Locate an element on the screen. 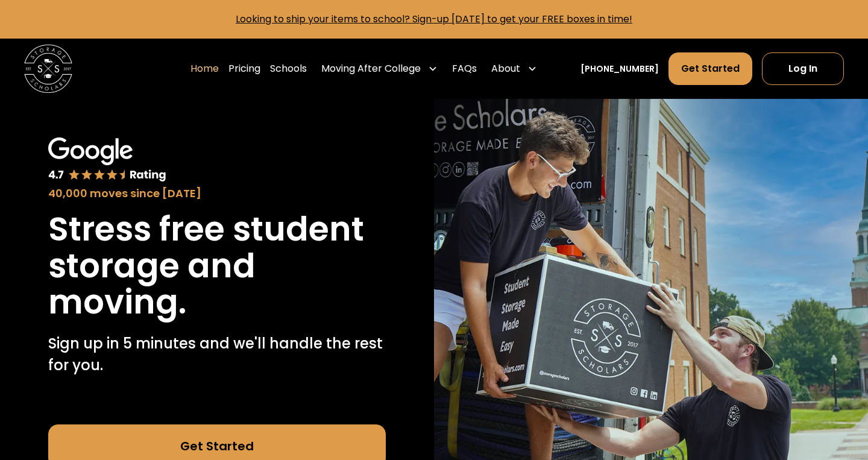  a: FAQs is located at coordinates (464, 69).